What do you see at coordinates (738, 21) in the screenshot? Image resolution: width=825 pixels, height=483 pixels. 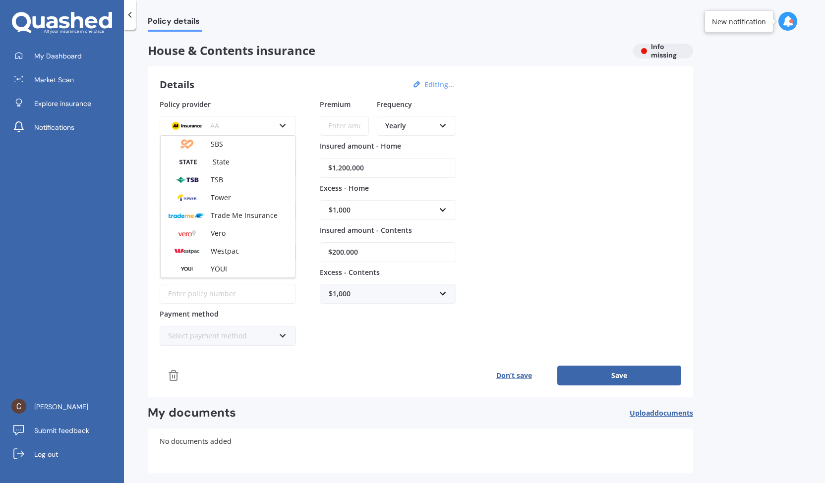 I see `div: New notification` at bounding box center [738, 21].